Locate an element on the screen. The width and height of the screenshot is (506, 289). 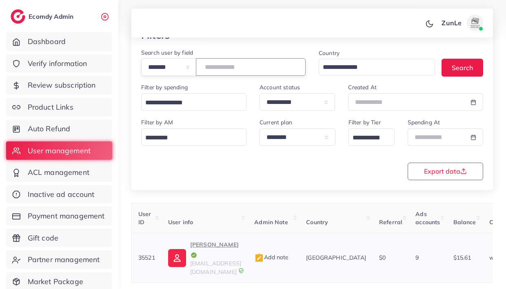
p: ZunLe is located at coordinates (451, 23).